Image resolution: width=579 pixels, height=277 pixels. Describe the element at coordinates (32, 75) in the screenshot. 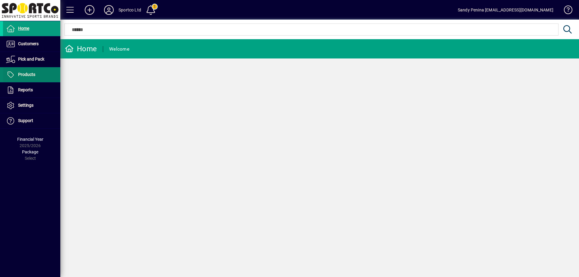

I see `a: Products` at that location.